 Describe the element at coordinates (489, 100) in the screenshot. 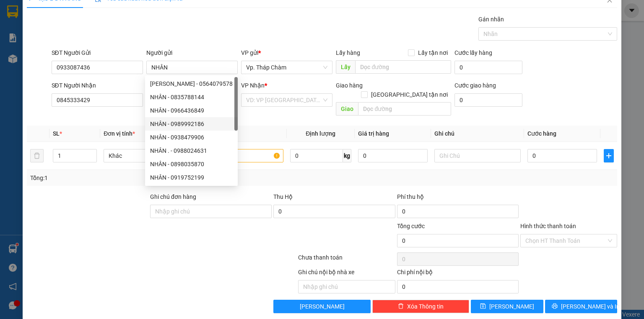

I see `input: Cước giao hàng` at that location.